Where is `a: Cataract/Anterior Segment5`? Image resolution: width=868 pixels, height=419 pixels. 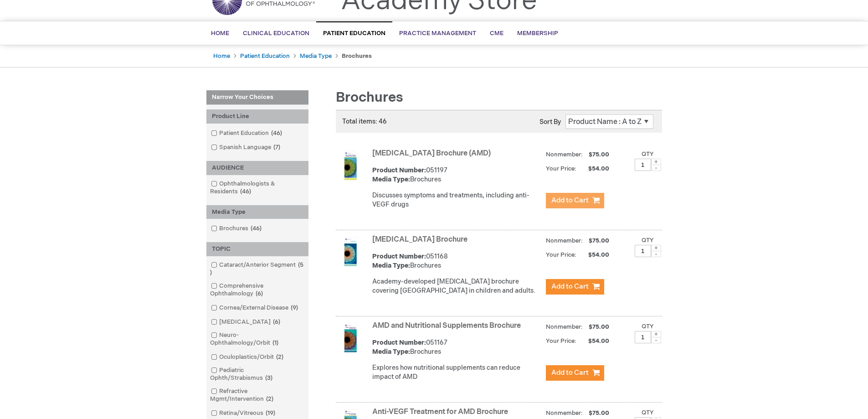
a: Cataract/Anterior Segment5 is located at coordinates (258, 269).